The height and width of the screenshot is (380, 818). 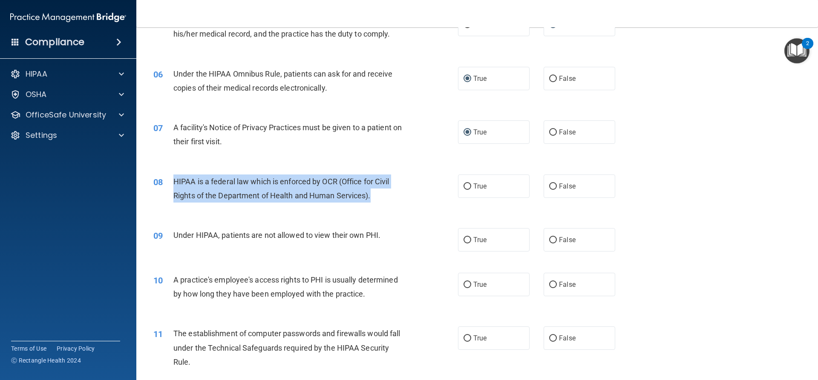 I want to click on h4: Compliance, so click(x=55, y=42).